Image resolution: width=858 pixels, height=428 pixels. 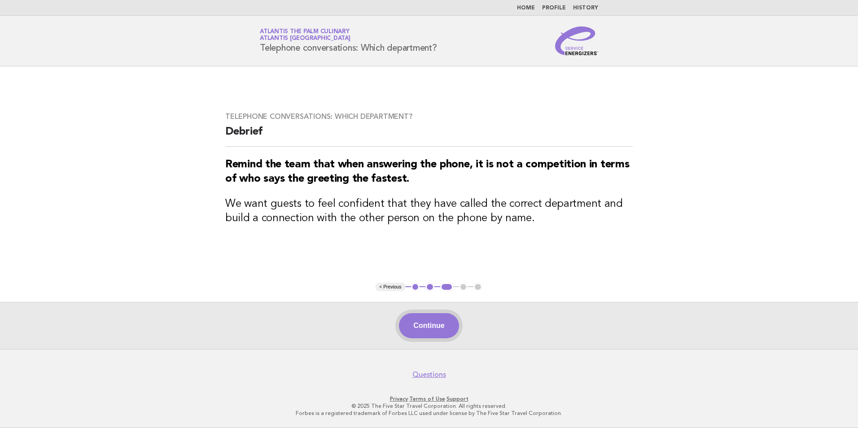 I want to click on a: Privacy, so click(x=399, y=399).